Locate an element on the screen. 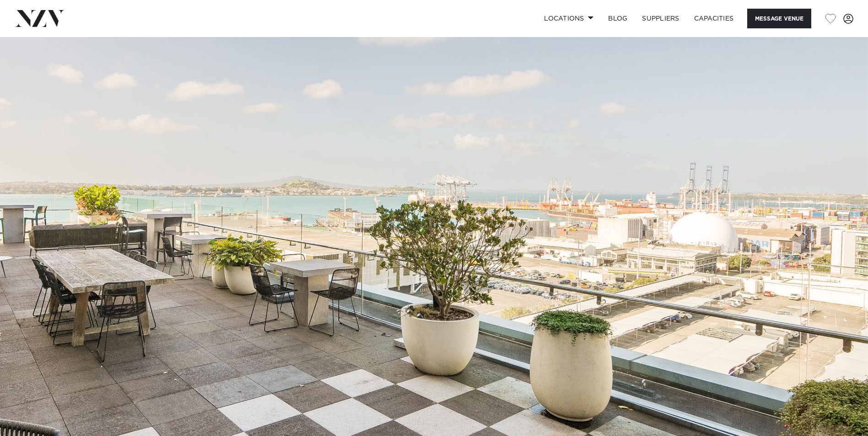 The height and width of the screenshot is (436, 868). a: SUPPLIERS is located at coordinates (660, 19).